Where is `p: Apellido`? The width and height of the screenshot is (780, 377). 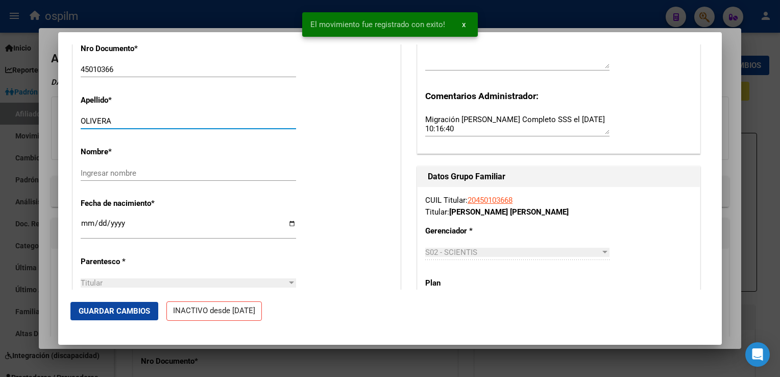
p: Apellido is located at coordinates (127, 100).